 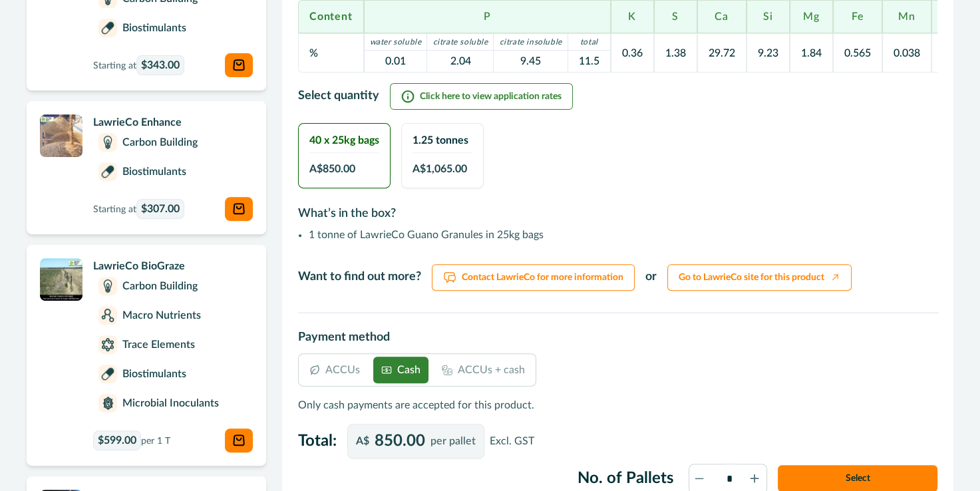 What do you see at coordinates (159, 344) in the screenshot?
I see `p: Trace Elements` at bounding box center [159, 344].